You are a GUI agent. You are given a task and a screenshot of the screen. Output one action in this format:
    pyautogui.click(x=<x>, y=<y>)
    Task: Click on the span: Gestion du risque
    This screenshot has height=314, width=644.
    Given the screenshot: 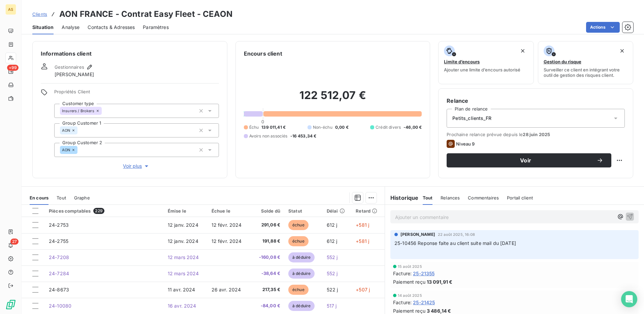 What is the action you would take?
    pyautogui.click(x=562, y=62)
    